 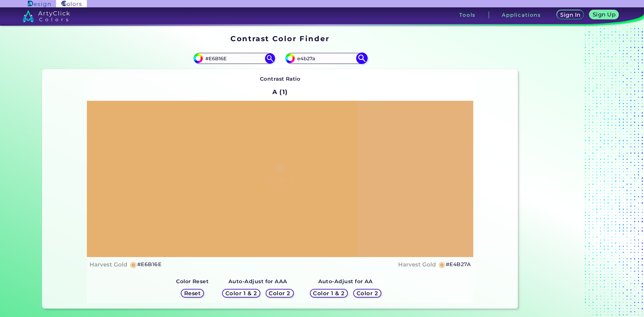 What do you see at coordinates (522, 15) in the screenshot?
I see `h3: Applications` at bounding box center [522, 15].